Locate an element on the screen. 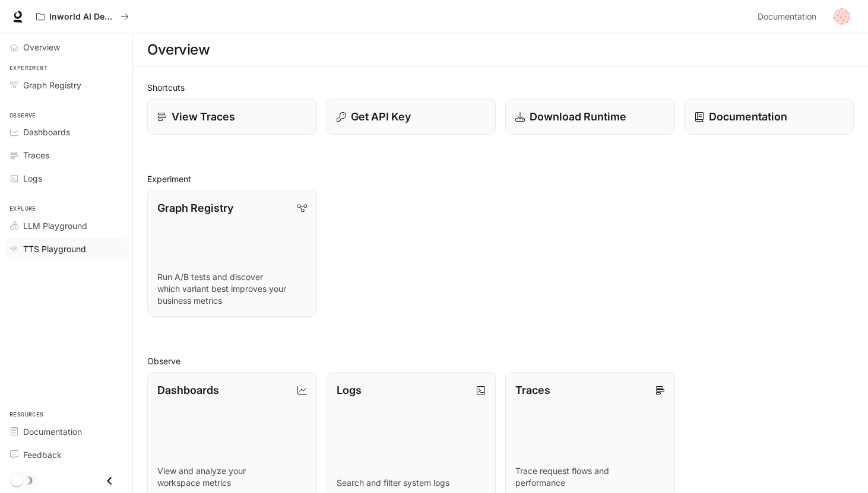 This screenshot has width=868, height=493. a: TTS Playground is located at coordinates (66, 249).